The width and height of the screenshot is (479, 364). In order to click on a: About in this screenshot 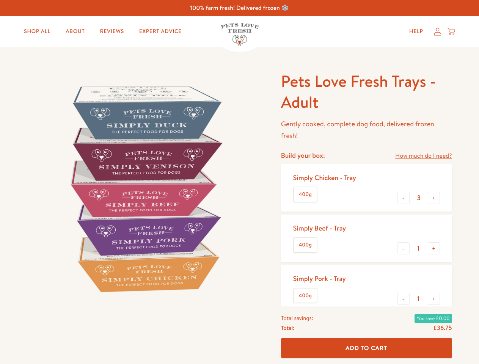, I will do `click(75, 31)`.